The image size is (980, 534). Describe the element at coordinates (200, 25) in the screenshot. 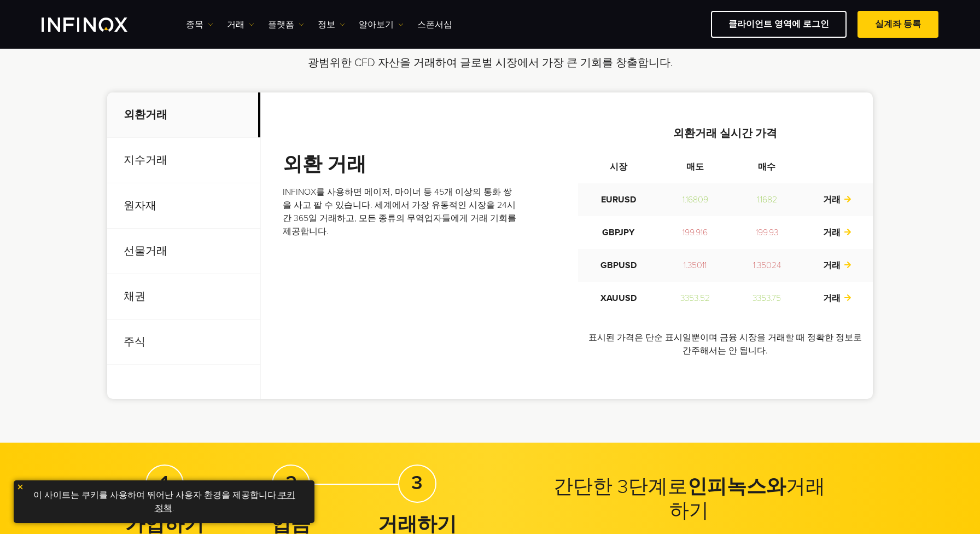

I see `a: 종목` at that location.